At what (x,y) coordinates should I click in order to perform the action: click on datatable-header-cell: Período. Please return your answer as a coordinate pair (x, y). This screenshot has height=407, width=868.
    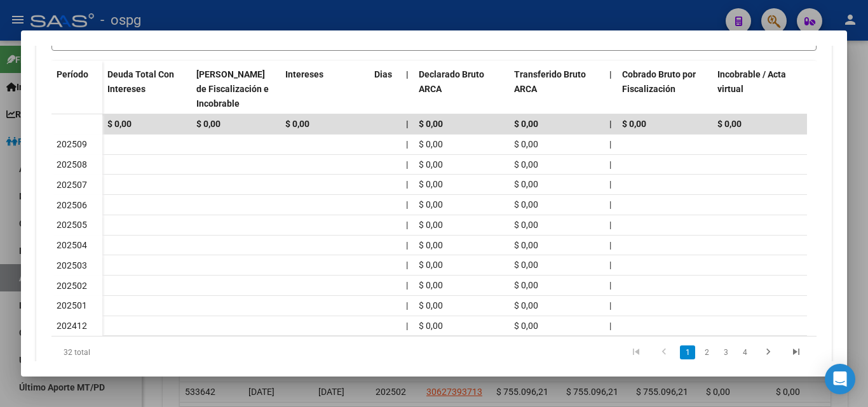
    Looking at the image, I should click on (77, 88).